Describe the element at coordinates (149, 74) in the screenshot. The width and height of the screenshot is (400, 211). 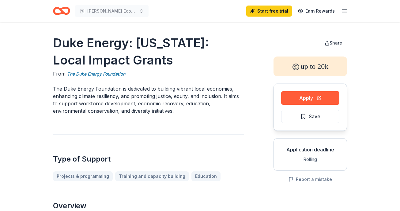
I see `div: From` at that location.